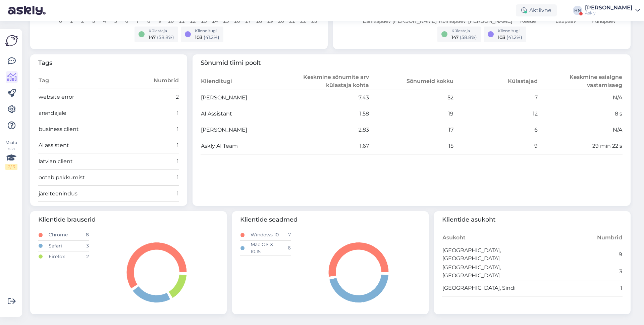 The image size is (644, 325). Describe the element at coordinates (580, 81) in the screenshot. I see `th: Keskmine esialgne vastamisaeg` at that location.